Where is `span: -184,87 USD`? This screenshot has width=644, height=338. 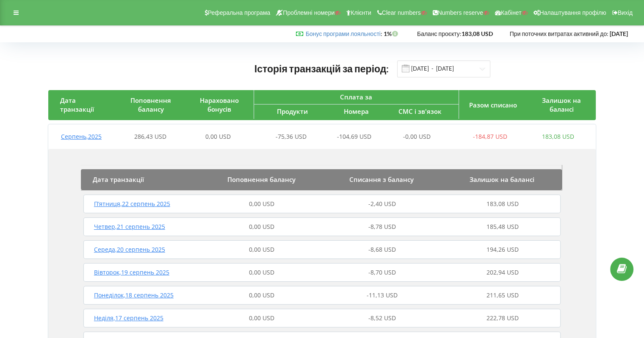
span: -184,87 USD is located at coordinates (490, 136).